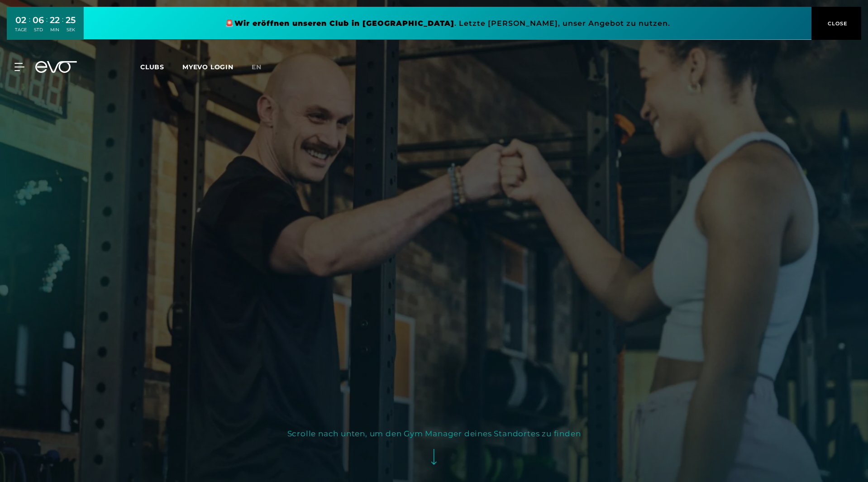  What do you see at coordinates (21, 20) in the screenshot?
I see `div: 02` at bounding box center [21, 20].